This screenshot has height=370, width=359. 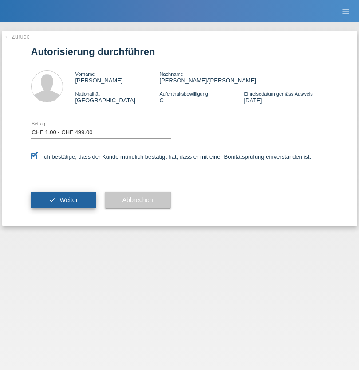 I want to click on span: Einreisedatum gemäss Ausweis, so click(x=277, y=94).